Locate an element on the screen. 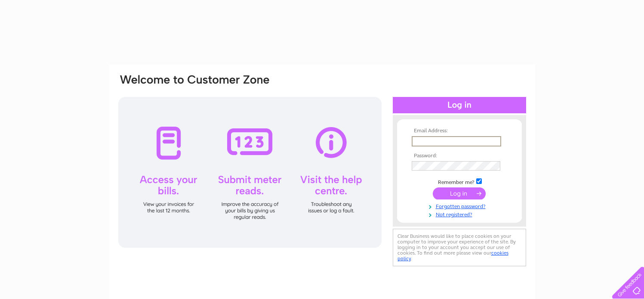 This screenshot has height=299, width=644. a: cookies policy is located at coordinates (453, 256).